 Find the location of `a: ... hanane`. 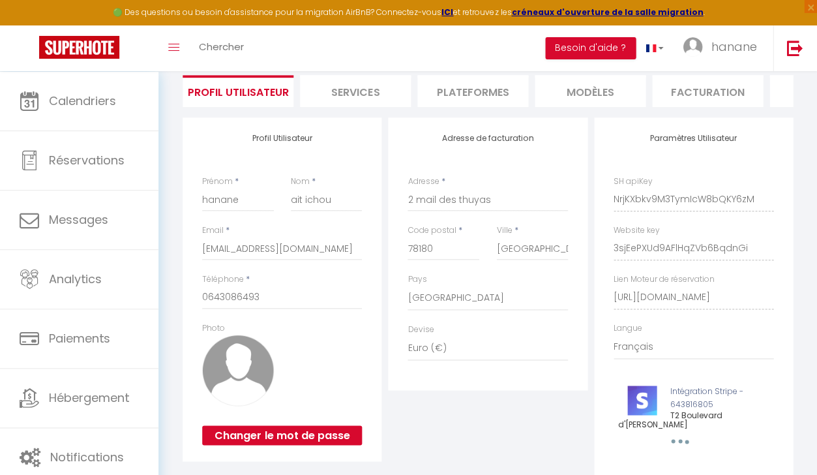

a: ... hanane is located at coordinates (723, 48).